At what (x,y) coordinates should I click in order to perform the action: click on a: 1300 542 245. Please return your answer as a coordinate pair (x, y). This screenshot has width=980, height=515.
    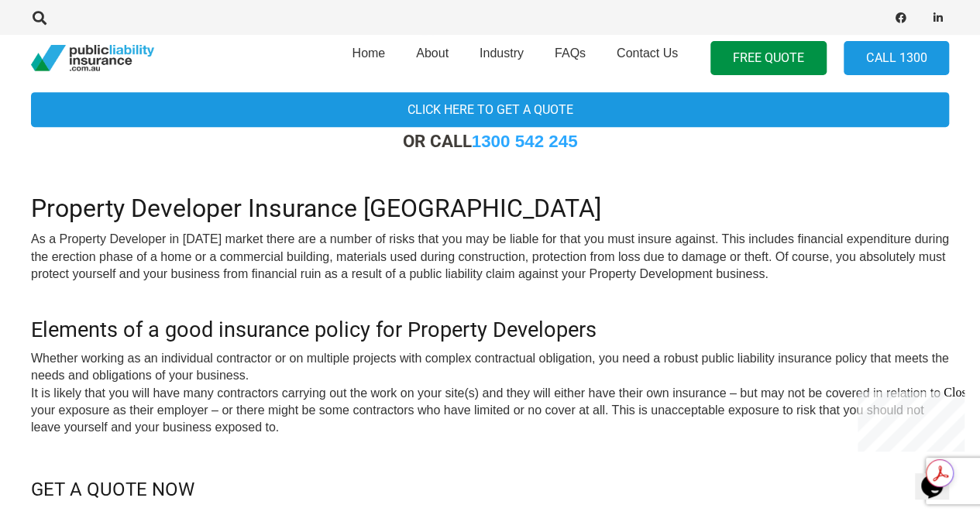
    Looking at the image, I should click on (525, 141).